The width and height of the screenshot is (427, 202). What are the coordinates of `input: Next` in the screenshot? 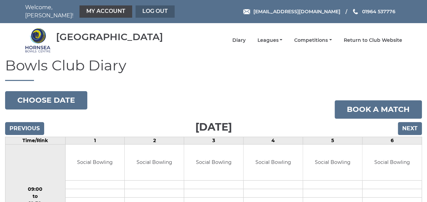 It's located at (410, 129).